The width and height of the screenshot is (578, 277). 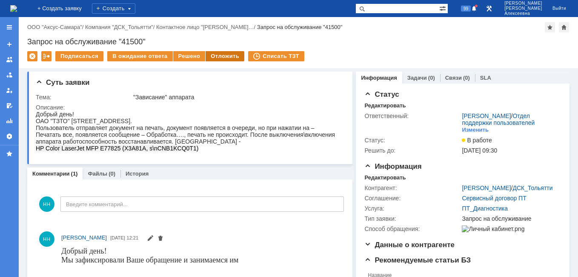 I want to click on div: Решить до:, so click(x=412, y=150).